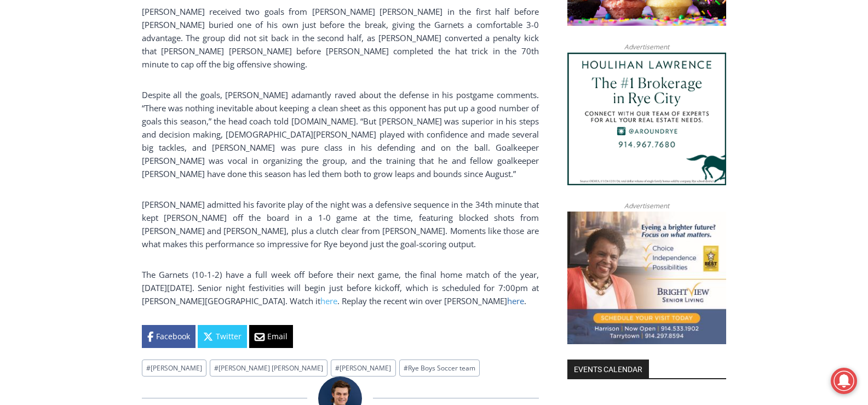  Describe the element at coordinates (169, 336) in the screenshot. I see `a: Facebook` at that location.